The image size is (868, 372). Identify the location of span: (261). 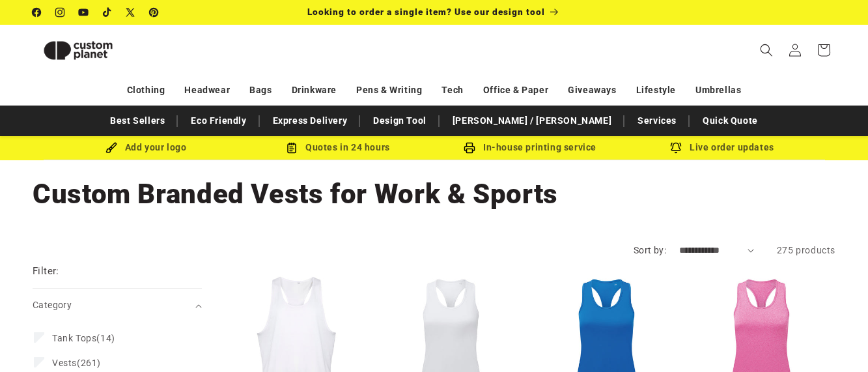
(76, 363).